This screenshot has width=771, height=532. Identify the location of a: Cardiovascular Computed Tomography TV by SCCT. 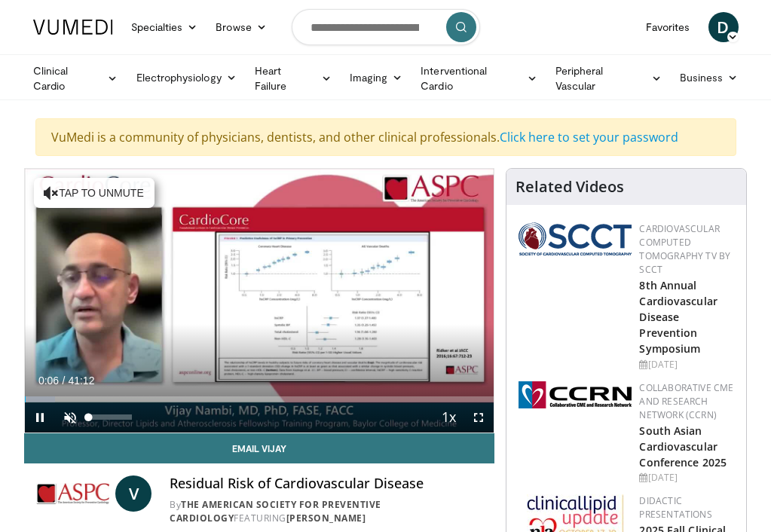
(684, 249).